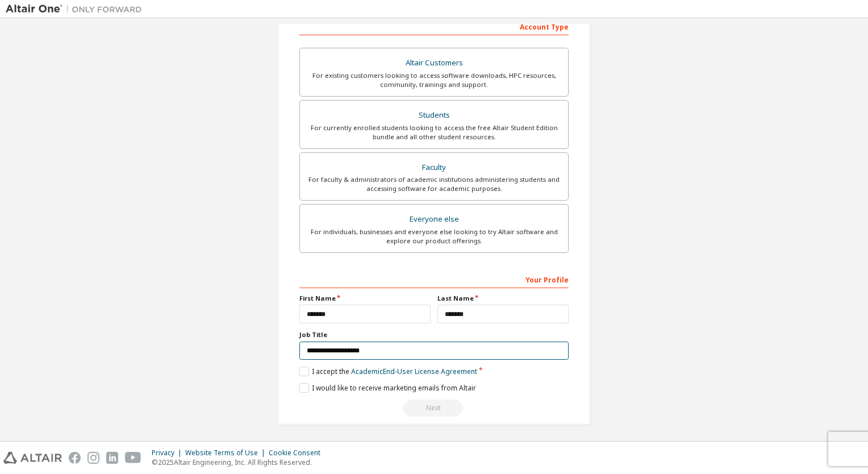 This screenshot has width=868, height=474. What do you see at coordinates (434, 184) in the screenshot?
I see `div: For faculty & administrators of academic institutions administering students and accessing softwa...` at bounding box center [434, 184].